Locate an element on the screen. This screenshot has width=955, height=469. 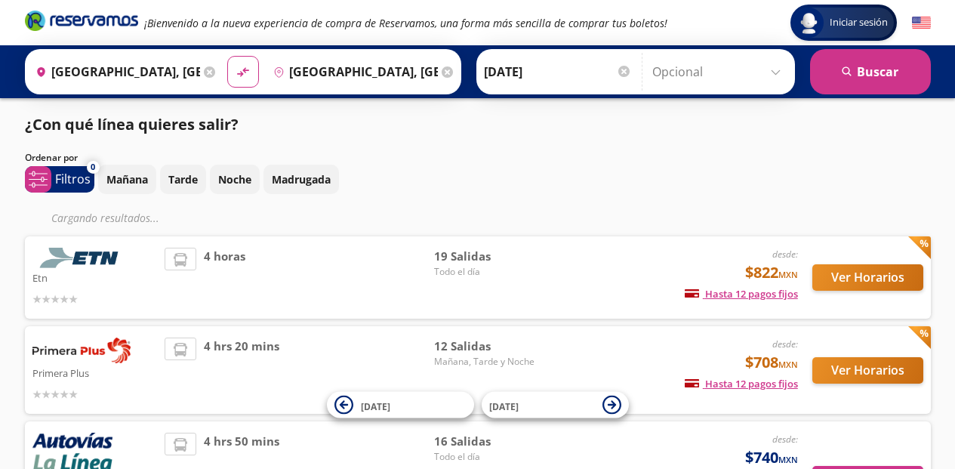
em: Cargando resultados ... is located at coordinates (105, 217).